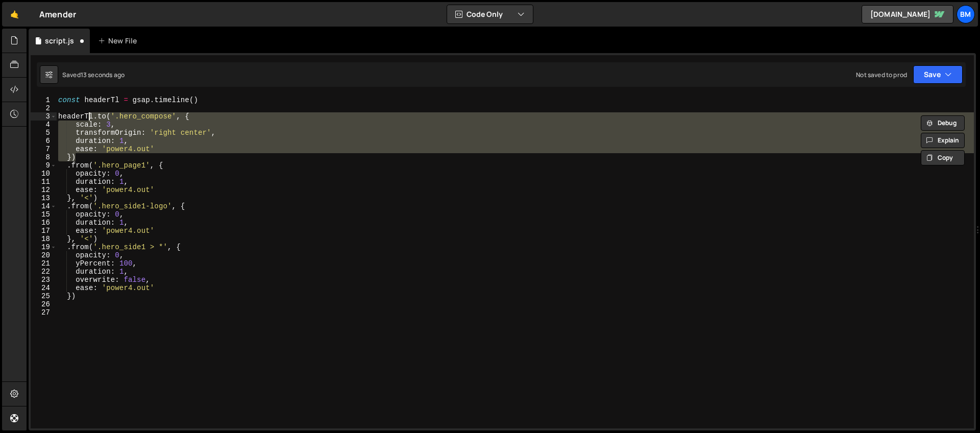 This screenshot has width=980, height=433. Describe the element at coordinates (44, 214) in the screenshot. I see `div: 15` at that location.